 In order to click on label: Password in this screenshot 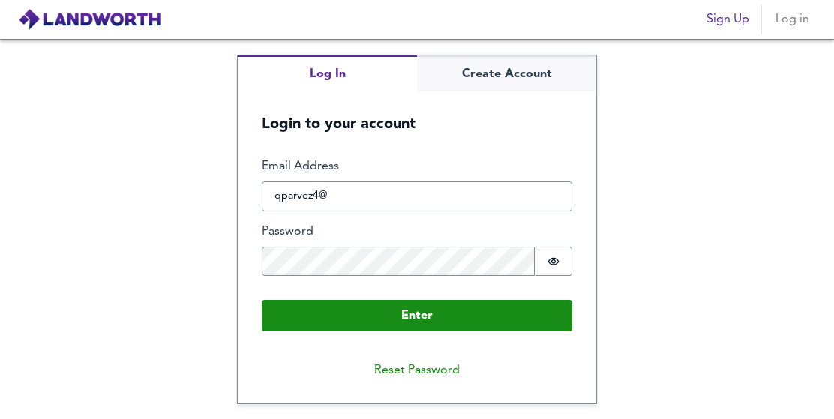, I will do `click(417, 232)`.